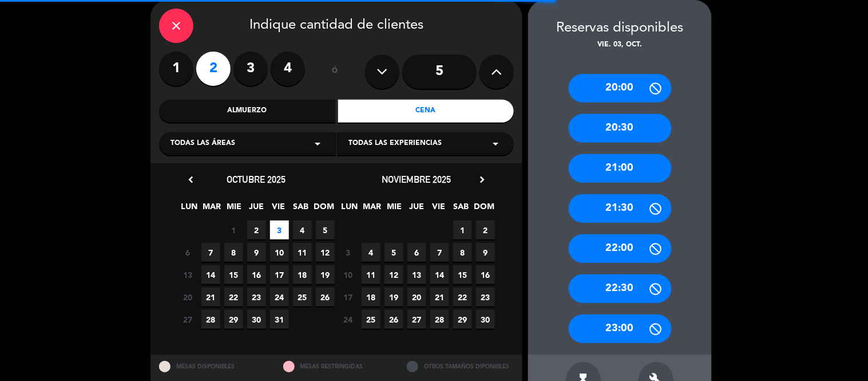 The image size is (868, 381). I want to click on div: Almuerzo, so click(247, 111).